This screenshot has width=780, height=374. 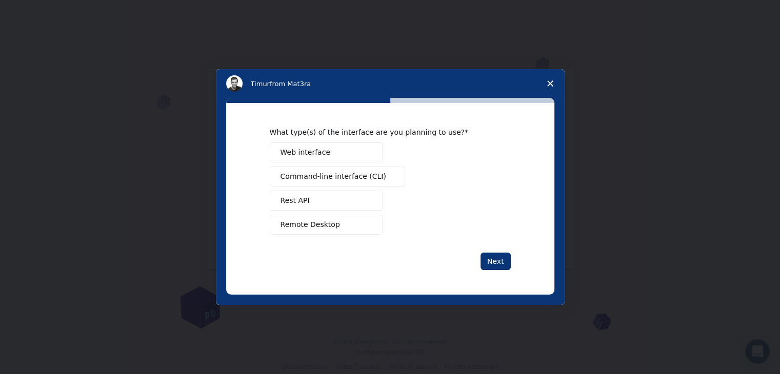 I want to click on span: Support, so click(x=39, y=12).